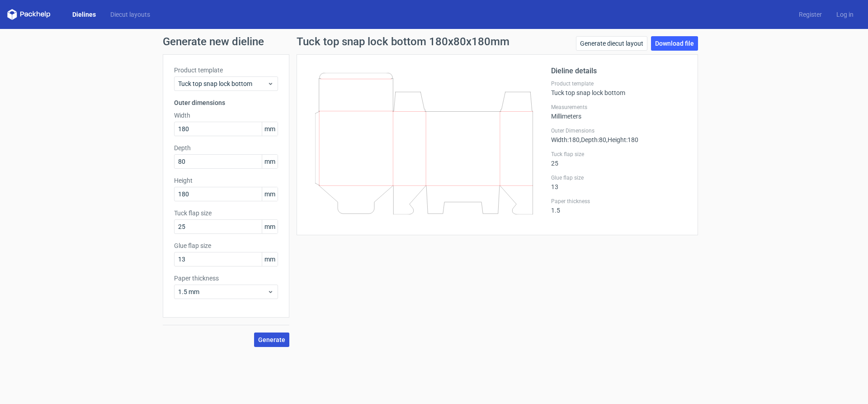  Describe the element at coordinates (619, 131) in the screenshot. I see `label: Outer Dimensions` at that location.